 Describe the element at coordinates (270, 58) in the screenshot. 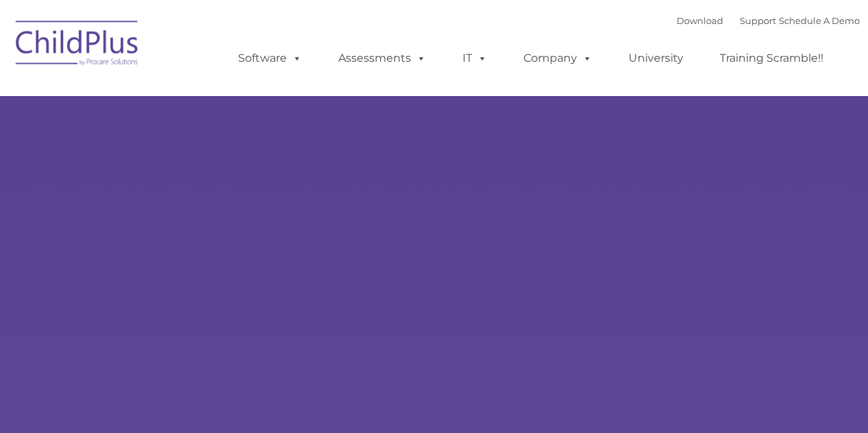

I see `a: Software` at that location.